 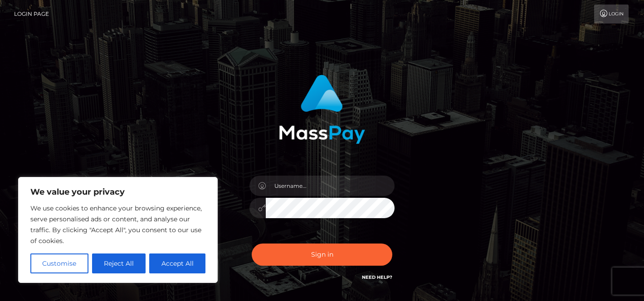 I want to click on a: Login, so click(x=611, y=14).